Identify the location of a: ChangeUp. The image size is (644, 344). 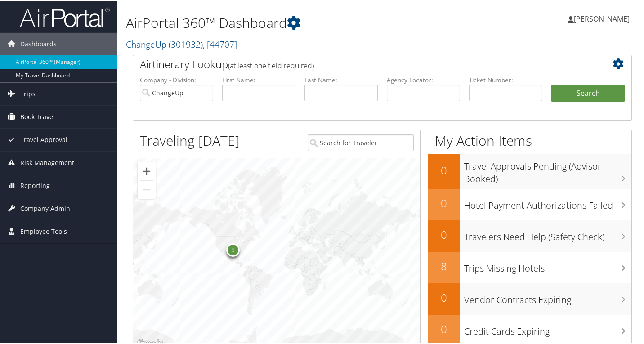
(181, 43).